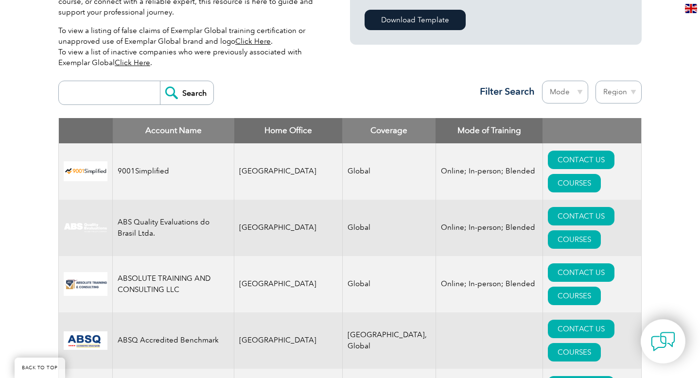  I want to click on th: Home Office: activate to sort column ascending, so click(288, 131).